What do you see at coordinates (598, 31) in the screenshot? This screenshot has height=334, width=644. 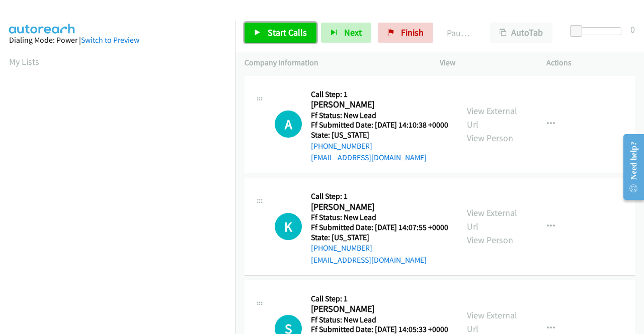 I see `div: Delay between calls (in seconds)` at bounding box center [598, 31].